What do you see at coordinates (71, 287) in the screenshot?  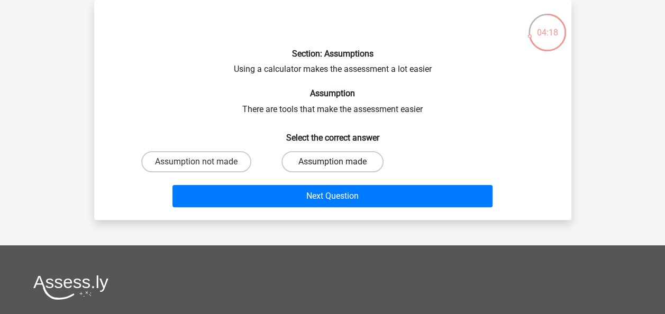 I see `img: Assessly logo` at bounding box center [71, 287].